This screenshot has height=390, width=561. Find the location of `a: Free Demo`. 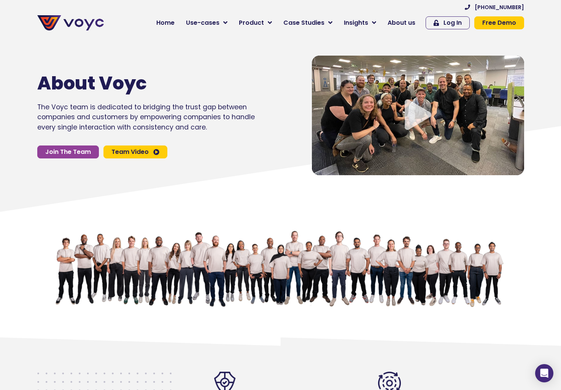

a: Free Demo is located at coordinates (499, 23).